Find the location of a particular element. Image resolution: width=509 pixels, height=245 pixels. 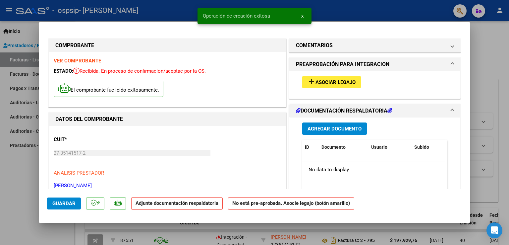

h1: COMENTARIOS is located at coordinates (314, 45).